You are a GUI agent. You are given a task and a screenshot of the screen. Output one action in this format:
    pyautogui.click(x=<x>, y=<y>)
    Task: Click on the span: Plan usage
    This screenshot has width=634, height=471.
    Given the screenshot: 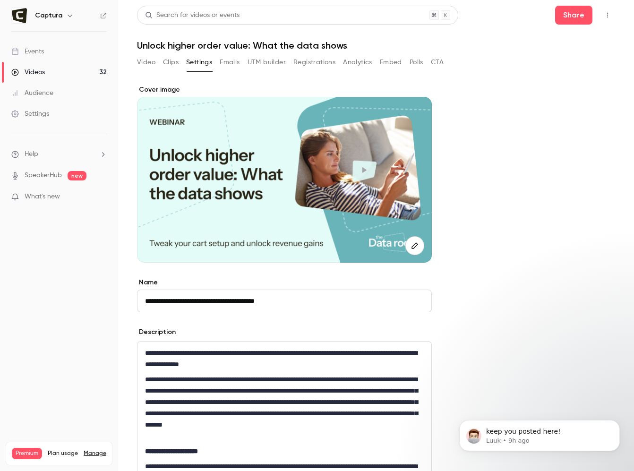 What is the action you would take?
    pyautogui.click(x=63, y=453)
    